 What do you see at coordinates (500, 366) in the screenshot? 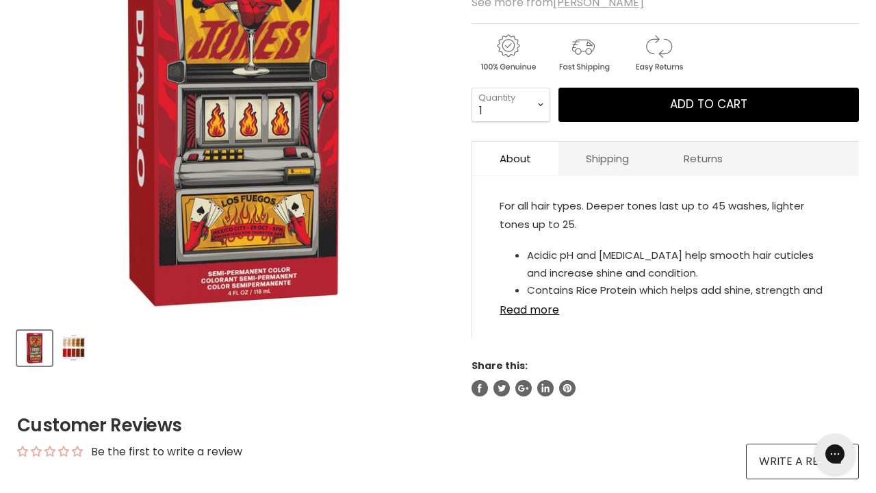
I see `span: Share this:` at bounding box center [500, 366].